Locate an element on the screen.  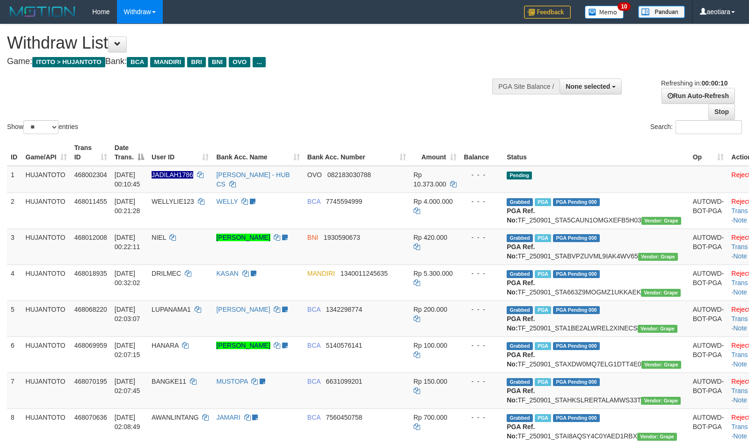
b: PGA Ref. No: is located at coordinates (521, 432).